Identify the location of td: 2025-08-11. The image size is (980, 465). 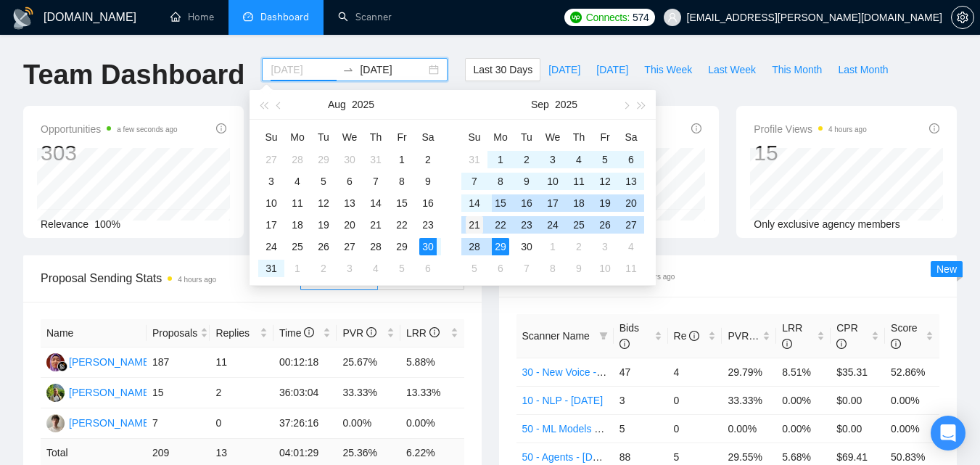
(297, 203).